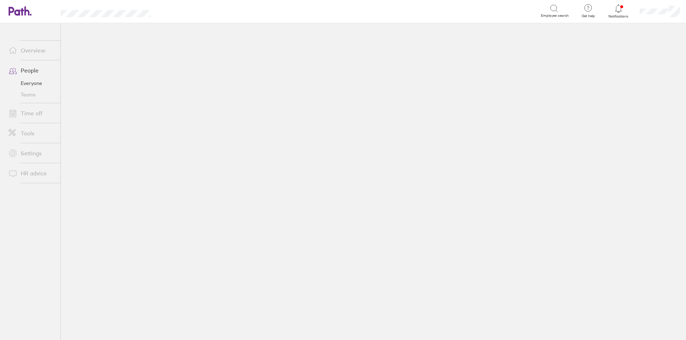  Describe the element at coordinates (555, 16) in the screenshot. I see `span: Employee search` at that location.